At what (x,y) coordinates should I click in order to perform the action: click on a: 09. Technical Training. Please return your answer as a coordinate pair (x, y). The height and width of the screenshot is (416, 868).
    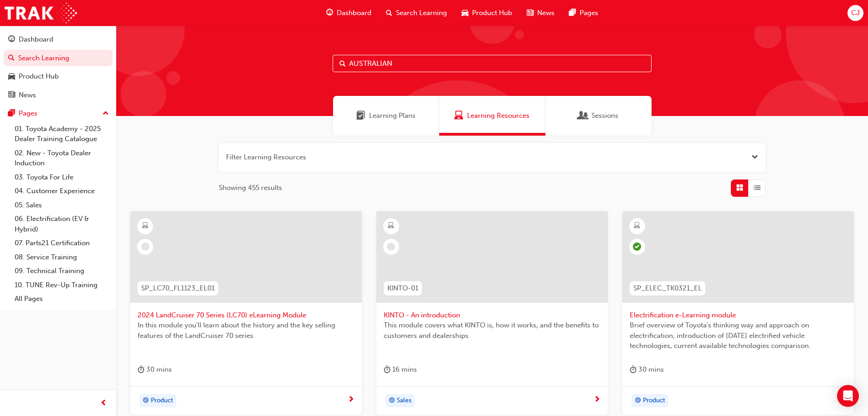
    Looking at the image, I should click on (61, 270).